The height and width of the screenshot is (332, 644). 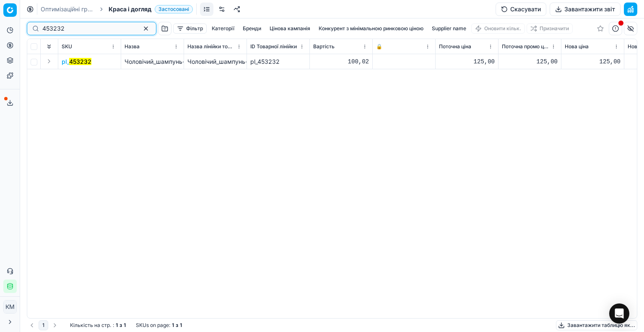 What do you see at coordinates (91, 325) in the screenshot?
I see `span: Кількість на стр.` at bounding box center [91, 325].